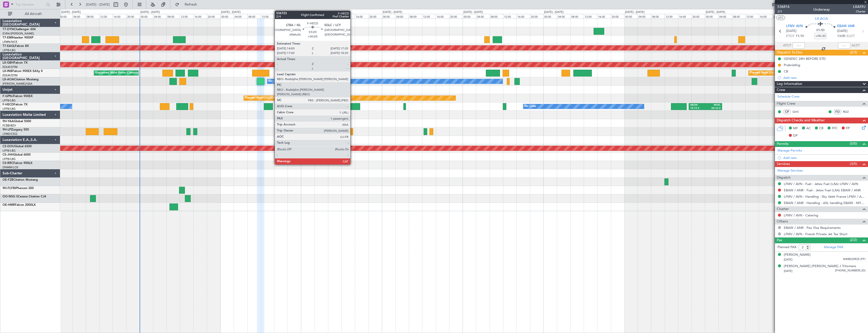 This screenshot has width=868, height=333. What do you see at coordinates (851, 36) in the screenshot?
I see `span: ELDT` at bounding box center [851, 36].